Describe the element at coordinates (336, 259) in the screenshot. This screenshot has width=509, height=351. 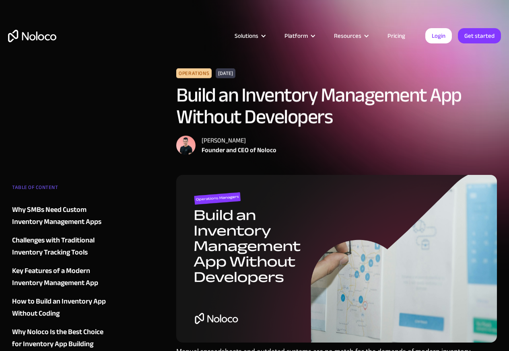
I see `img: Build an Inventory Management App Without Developers` at that location.